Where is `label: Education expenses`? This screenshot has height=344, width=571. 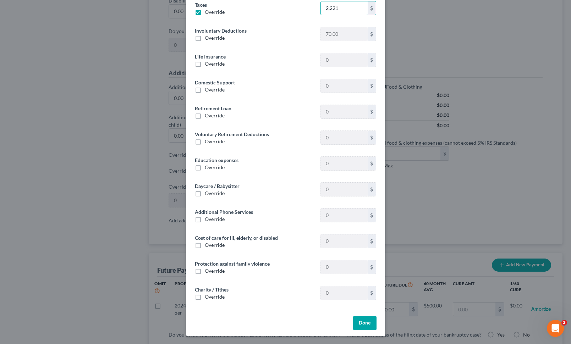
label: Education expenses is located at coordinates (216, 160).